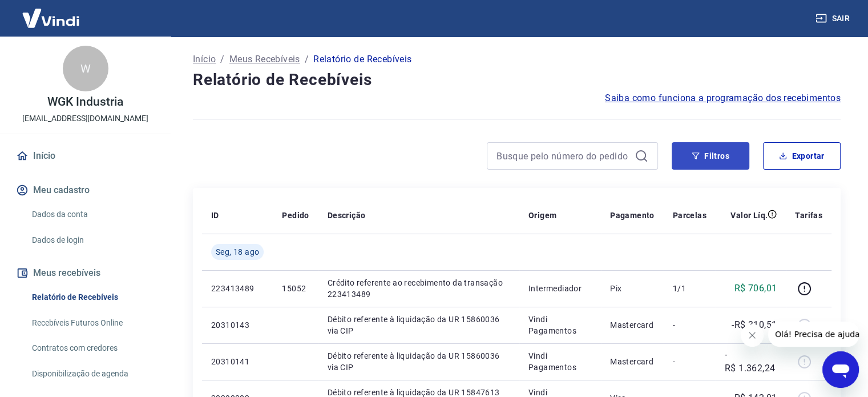 This screenshot has height=397, width=868. I want to click on p: 20310143, so click(237, 325).